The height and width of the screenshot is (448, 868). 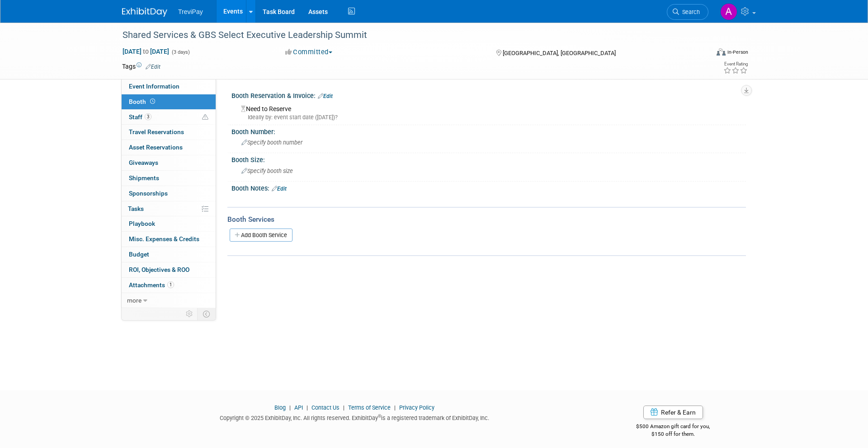 I want to click on a: Booth, so click(x=169, y=102).